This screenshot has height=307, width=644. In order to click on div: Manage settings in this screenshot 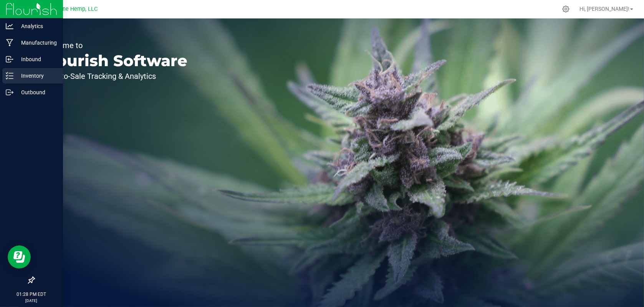, I will do `click(565, 9)`.